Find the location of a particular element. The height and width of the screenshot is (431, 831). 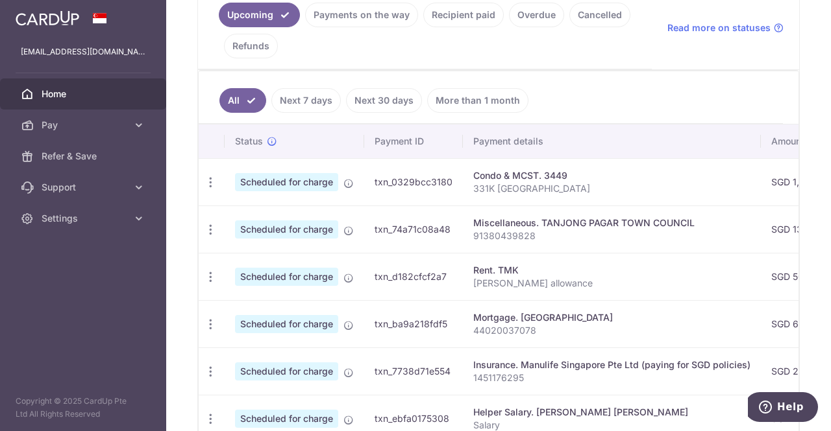

th: Payment details is located at coordinates (611, 141).